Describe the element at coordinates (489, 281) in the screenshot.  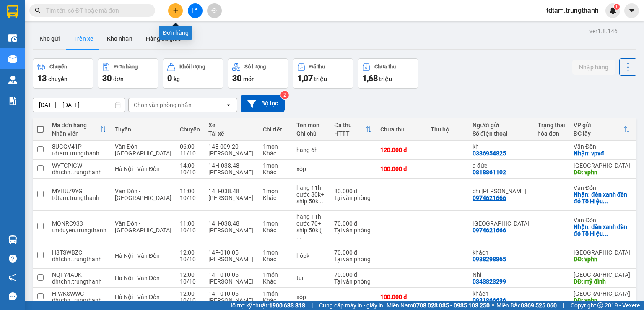
I see `div: 0343823299` at that location.